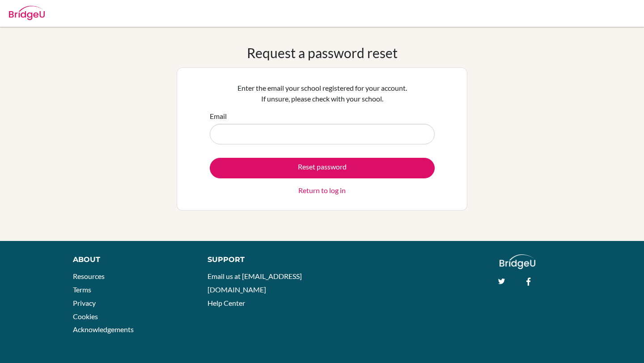 The width and height of the screenshot is (644, 363). Describe the element at coordinates (322, 190) in the screenshot. I see `a: Return to log in` at that location.